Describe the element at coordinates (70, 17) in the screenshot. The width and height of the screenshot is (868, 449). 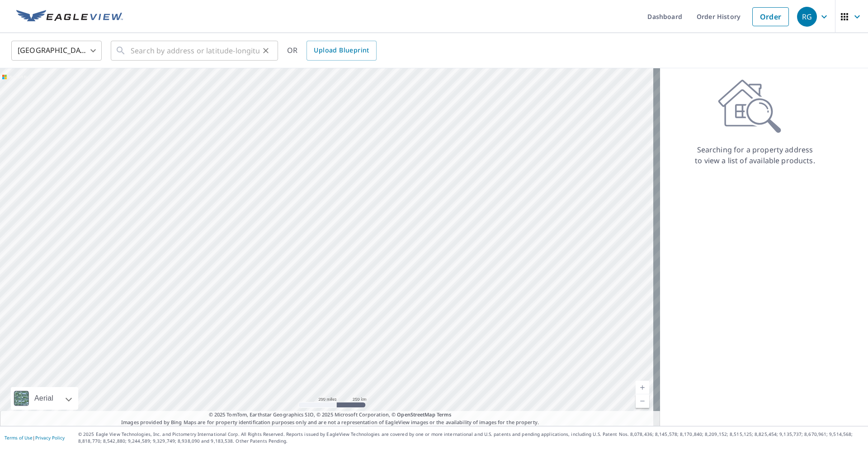
I see `img: EV Logo` at that location.